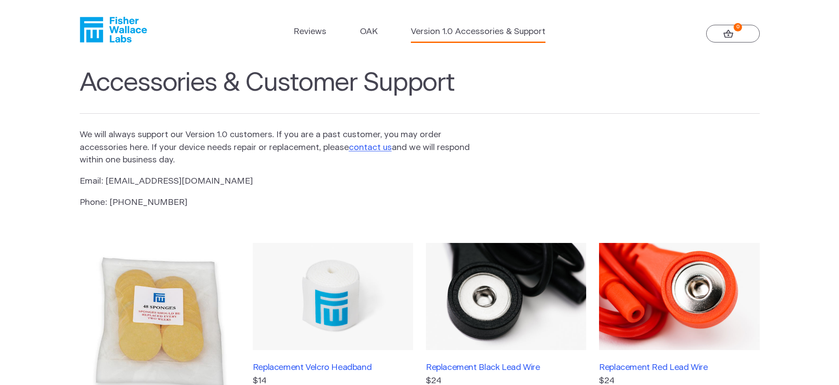 The image size is (839, 385). What do you see at coordinates (478, 32) in the screenshot?
I see `a: Version 1.0 Accessories & Support` at bounding box center [478, 32].